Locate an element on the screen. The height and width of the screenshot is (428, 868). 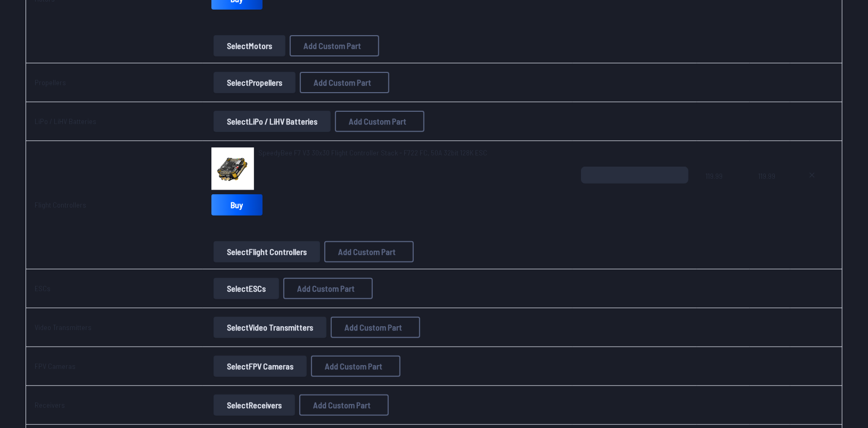
a: SelectFlight Controllers is located at coordinates (267, 251).